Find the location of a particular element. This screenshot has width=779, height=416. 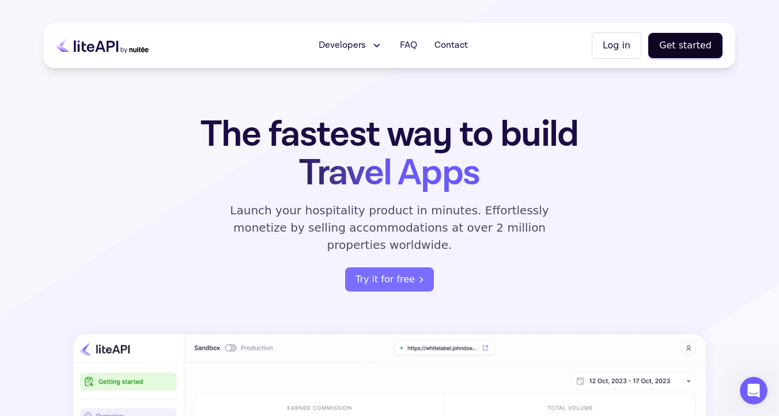

button: Get started is located at coordinates (685, 45).